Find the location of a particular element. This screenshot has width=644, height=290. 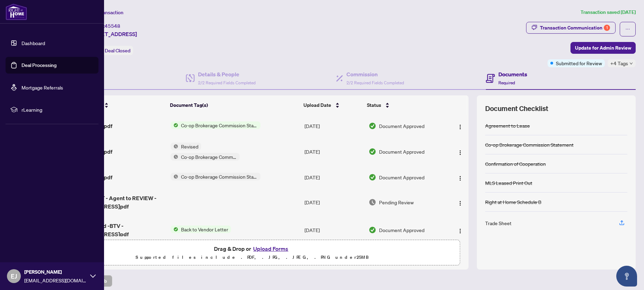

img: logo is located at coordinates (17, 12).